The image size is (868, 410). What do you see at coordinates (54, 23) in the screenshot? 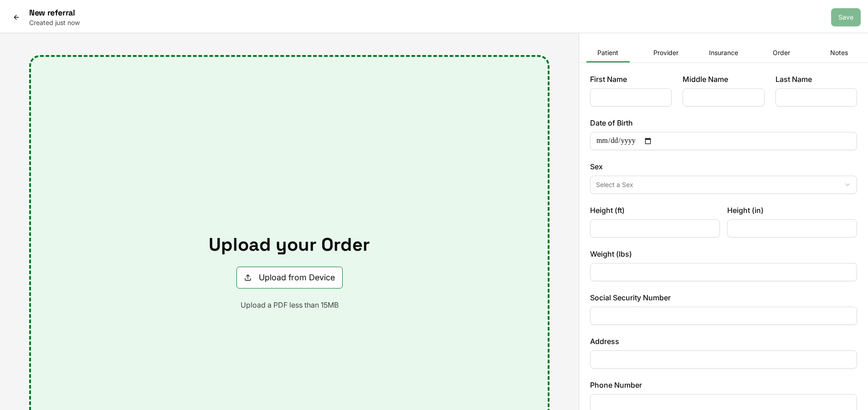
I see `div: Created just now` at bounding box center [54, 23].